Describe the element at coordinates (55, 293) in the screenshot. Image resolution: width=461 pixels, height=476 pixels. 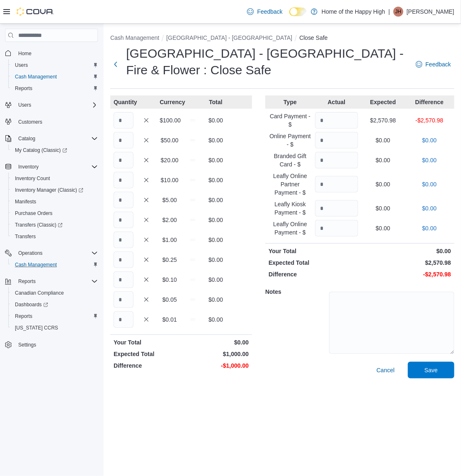
I see `button: Canadian Compliance` at that location.